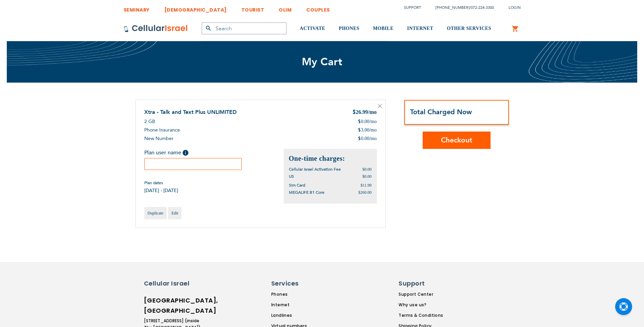 The image size is (644, 327). What do you see at coordinates (175, 213) in the screenshot?
I see `span: Edit` at bounding box center [175, 213].